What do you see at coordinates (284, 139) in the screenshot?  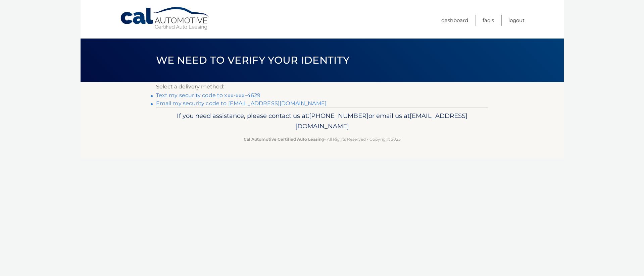 I see `strong: Cal Automotive Certified Auto Leasing` at bounding box center [284, 139].